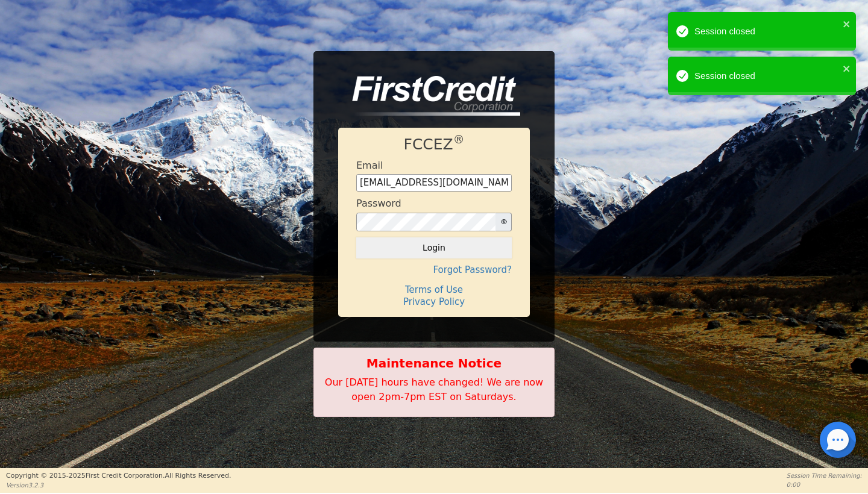 Image resolution: width=868 pixels, height=494 pixels. I want to click on h1: FCCEZ, so click(434, 145).